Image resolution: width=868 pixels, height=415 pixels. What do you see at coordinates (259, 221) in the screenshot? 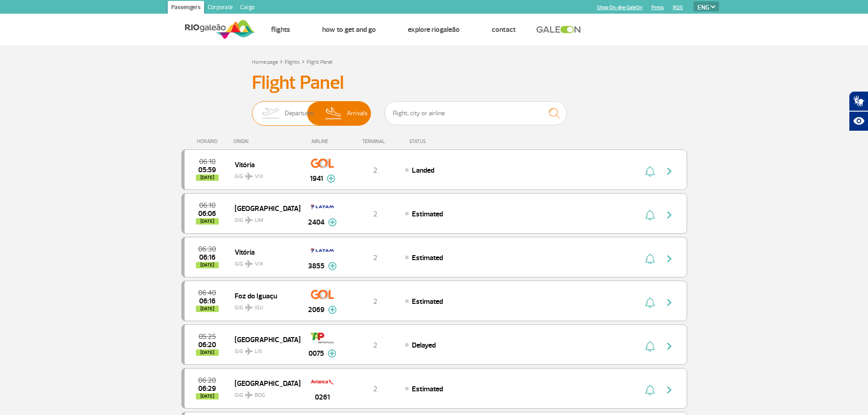
I see `span: LIM` at bounding box center [259, 221].